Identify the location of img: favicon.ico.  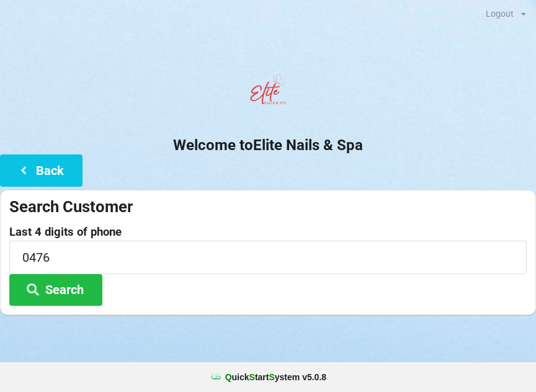
(216, 377).